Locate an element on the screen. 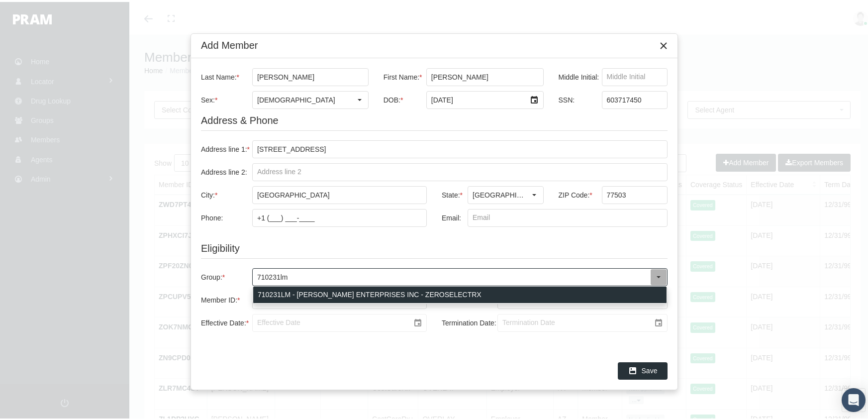 The width and height of the screenshot is (868, 420). span: Last Name: is located at coordinates (219, 75).